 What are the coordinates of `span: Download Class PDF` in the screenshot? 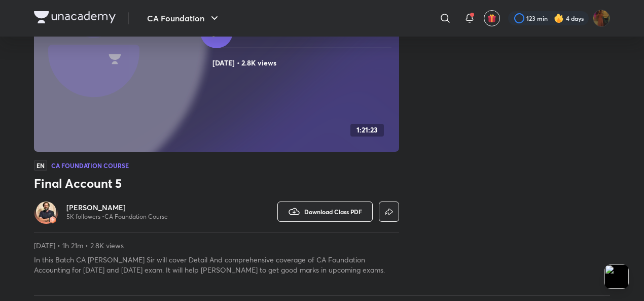 It's located at (333, 212).